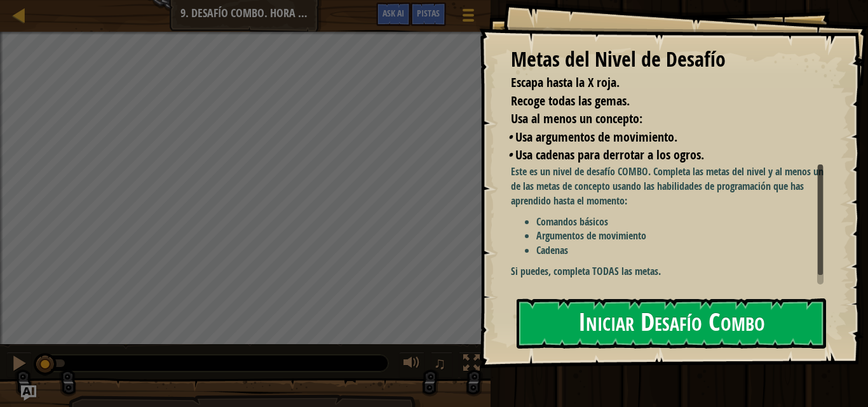  I want to click on li: Usa al menos un concepto:, so click(658, 119).